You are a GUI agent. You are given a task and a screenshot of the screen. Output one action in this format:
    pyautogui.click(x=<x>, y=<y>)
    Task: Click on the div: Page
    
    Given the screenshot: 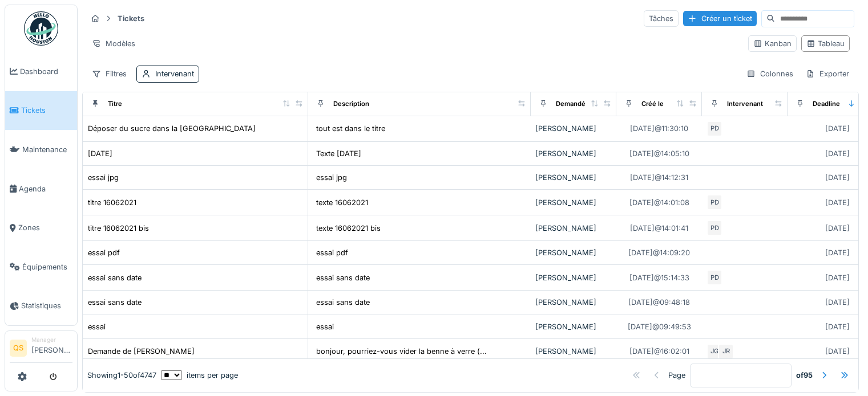 What is the action you would take?
    pyautogui.click(x=676, y=376)
    